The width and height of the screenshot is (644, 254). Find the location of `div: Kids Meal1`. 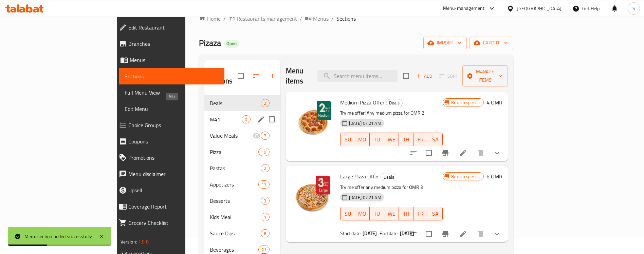

div: Kids Meal1 is located at coordinates (243, 217).